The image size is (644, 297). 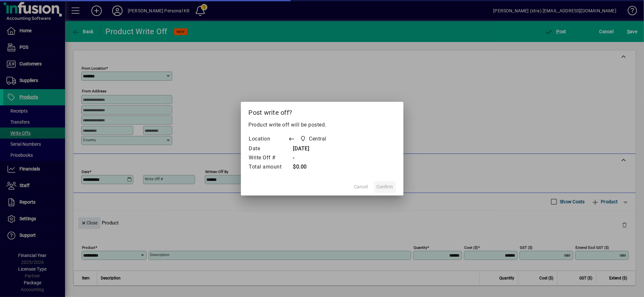 What do you see at coordinates (314, 168) in the screenshot?
I see `td: $0.00` at bounding box center [314, 168].